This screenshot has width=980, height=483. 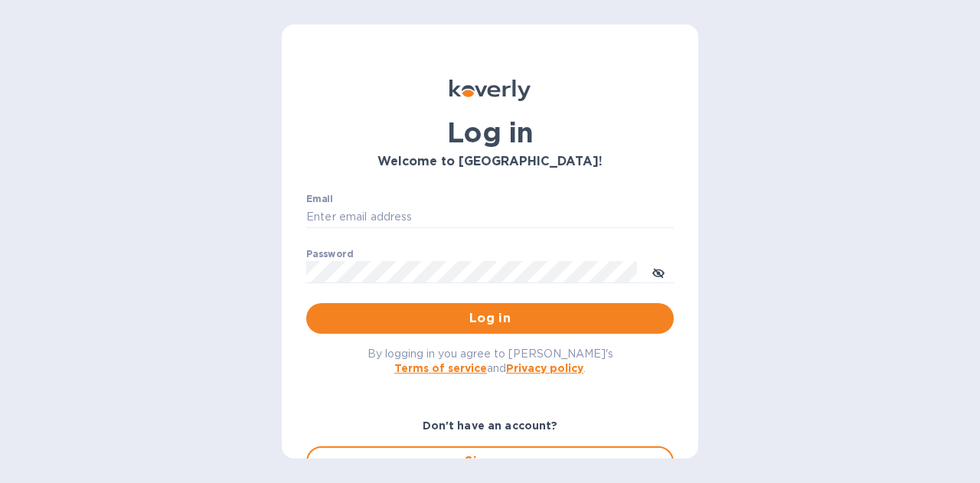 What do you see at coordinates (490, 132) in the screenshot?
I see `h1: Log in` at bounding box center [490, 132].